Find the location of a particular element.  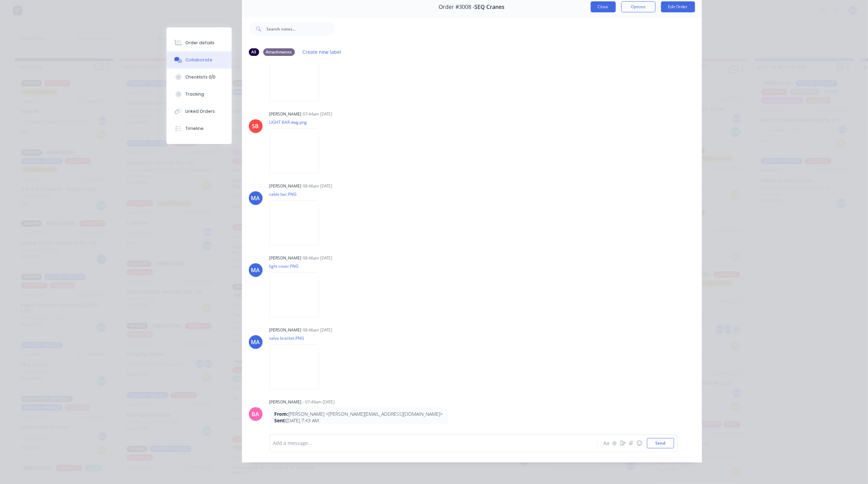

button: Order details is located at coordinates (199, 43).